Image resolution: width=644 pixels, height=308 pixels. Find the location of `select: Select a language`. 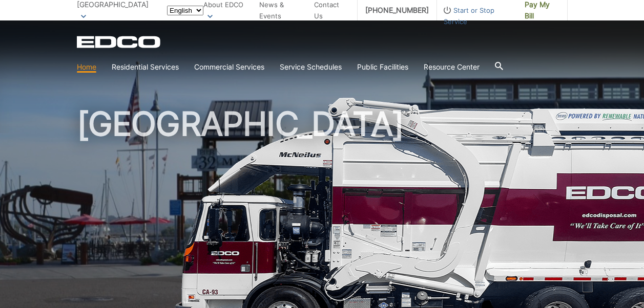

select: Select a language is located at coordinates (185, 10).